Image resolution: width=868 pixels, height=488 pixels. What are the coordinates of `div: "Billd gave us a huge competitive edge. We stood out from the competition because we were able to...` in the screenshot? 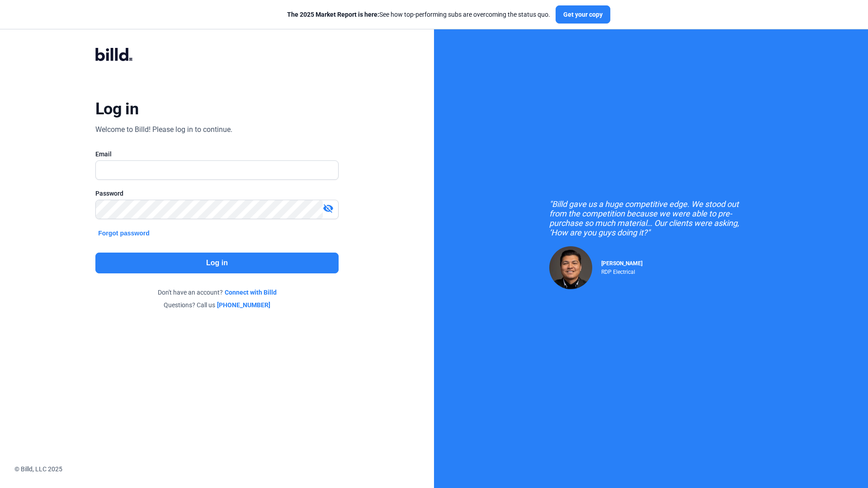 It's located at (651, 218).